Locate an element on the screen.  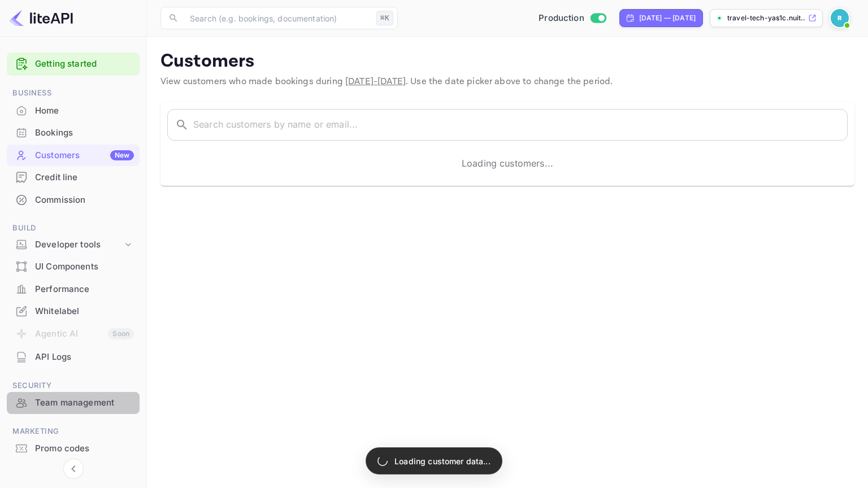
p: Customers is located at coordinates (507, 61).